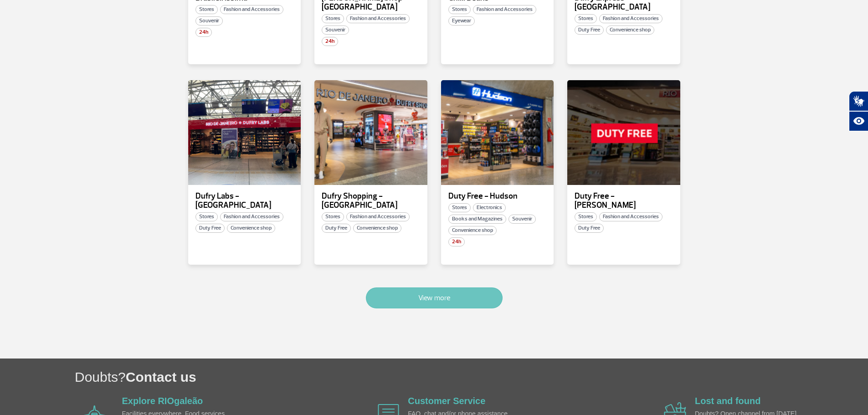  Describe the element at coordinates (858, 111) in the screenshot. I see `div: Plugin de acessibilidade da Hand Talk.` at that location.